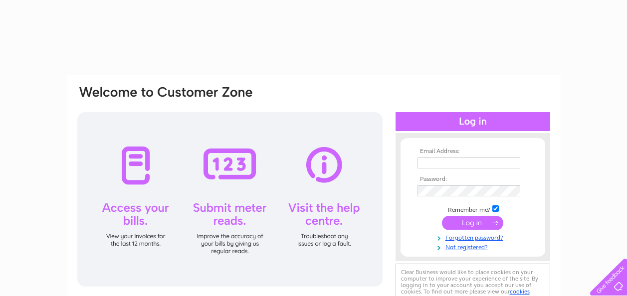  I want to click on a: Forgotten password?, so click(474, 237).